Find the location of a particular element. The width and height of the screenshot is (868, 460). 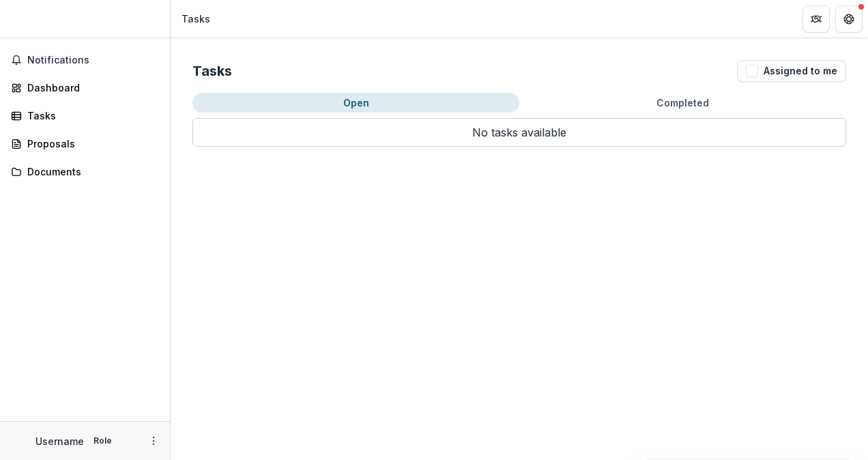

button: Get Help is located at coordinates (849, 19).